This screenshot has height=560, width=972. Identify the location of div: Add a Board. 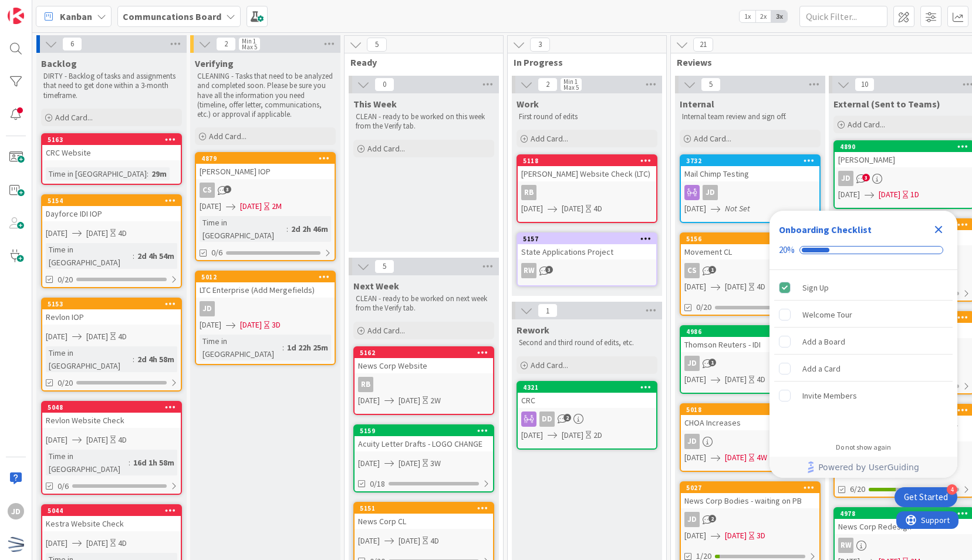
(823, 342).